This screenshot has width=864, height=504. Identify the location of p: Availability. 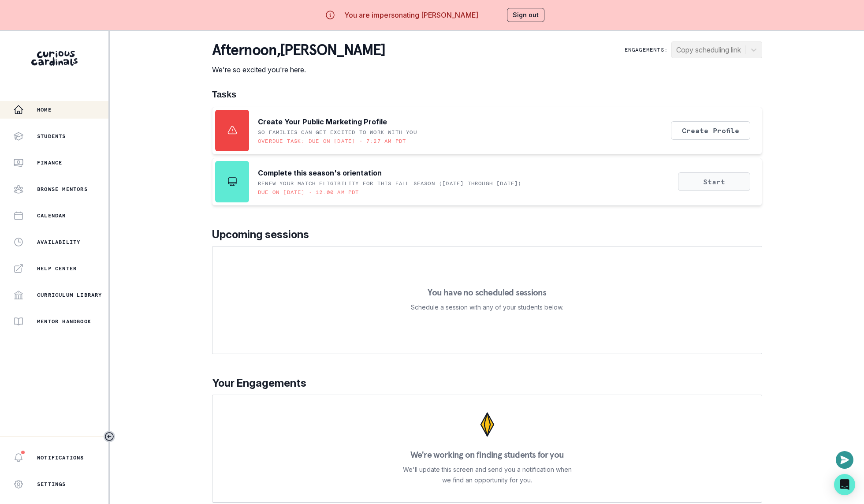
(59, 242).